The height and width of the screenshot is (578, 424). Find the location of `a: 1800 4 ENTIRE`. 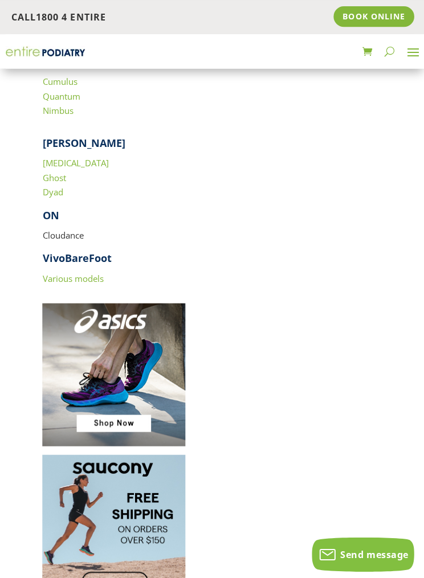

a: 1800 4 ENTIRE is located at coordinates (71, 17).